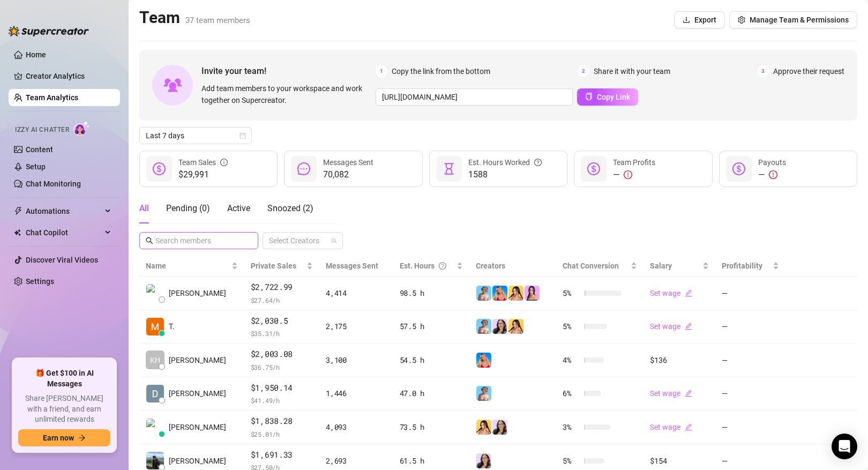 This screenshot has height=470, width=868. What do you see at coordinates (282, 287) in the screenshot?
I see `span: $2,722.99` at bounding box center [282, 287].